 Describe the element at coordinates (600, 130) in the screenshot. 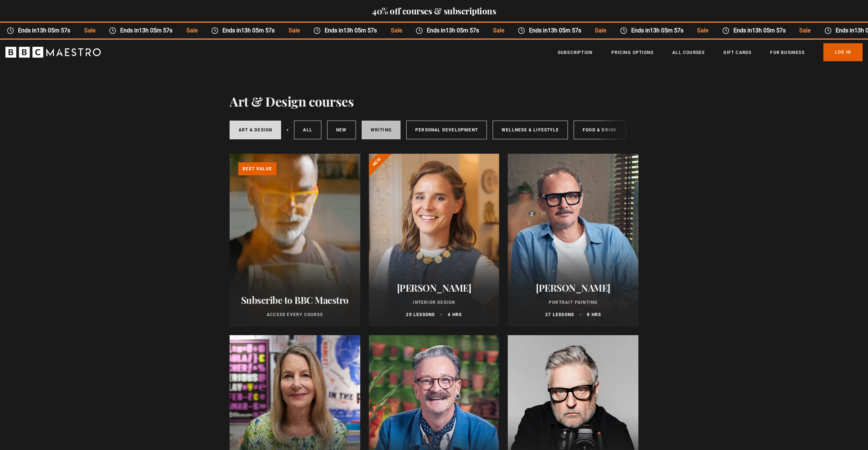

I see `a: Food & Drink` at that location.